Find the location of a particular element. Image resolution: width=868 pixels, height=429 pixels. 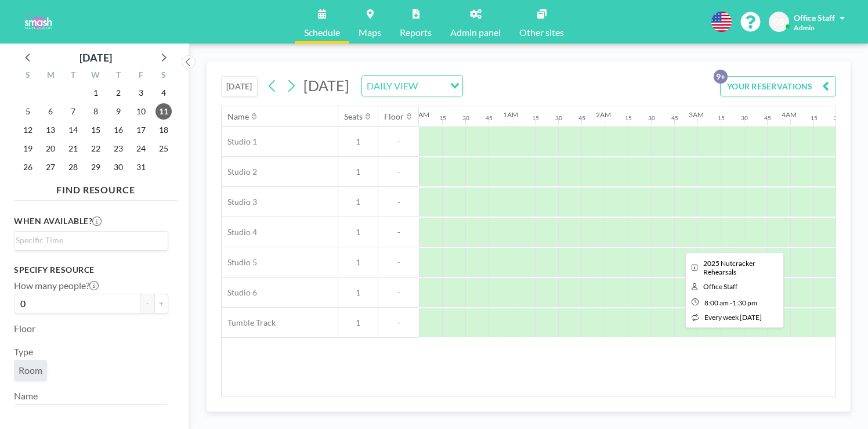

span: Friday, October 17, 2025 is located at coordinates (141, 130).